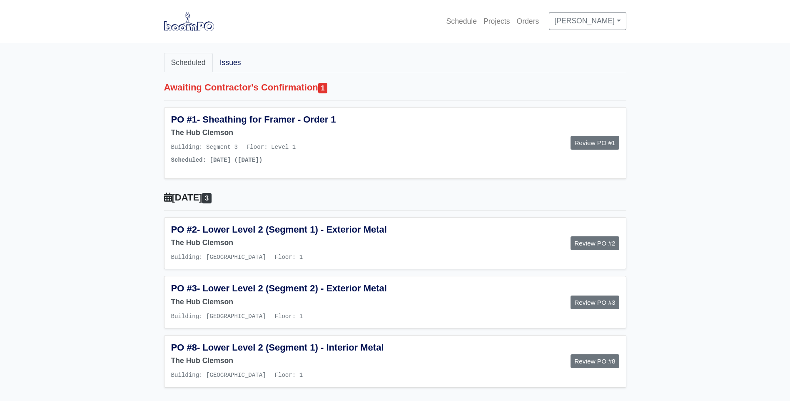  Describe the element at coordinates (595, 361) in the screenshot. I see `a: Review PO #8` at that location.